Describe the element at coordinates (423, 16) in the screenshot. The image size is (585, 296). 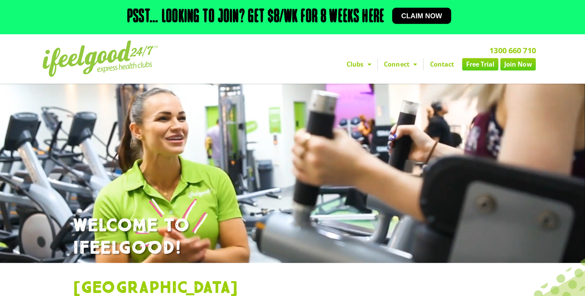
I see `a: Claim now` at that location.